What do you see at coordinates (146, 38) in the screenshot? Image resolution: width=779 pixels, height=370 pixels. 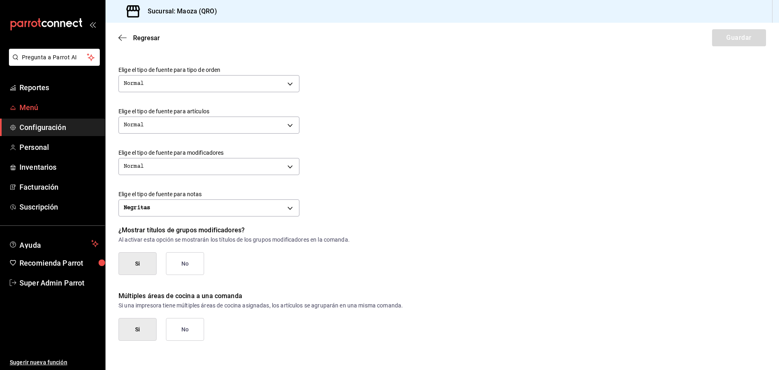 I see `span: Regresar` at bounding box center [146, 38].